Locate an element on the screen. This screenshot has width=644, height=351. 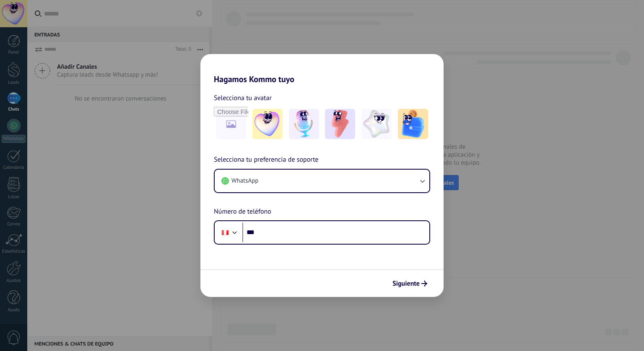
span: Selecciona tu preferencia de soporte is located at coordinates (266, 160).